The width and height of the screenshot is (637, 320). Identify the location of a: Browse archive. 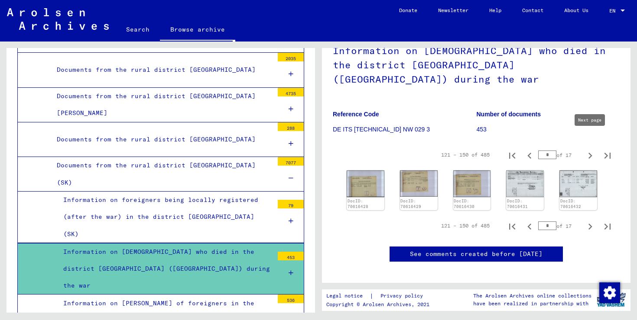
(197, 30).